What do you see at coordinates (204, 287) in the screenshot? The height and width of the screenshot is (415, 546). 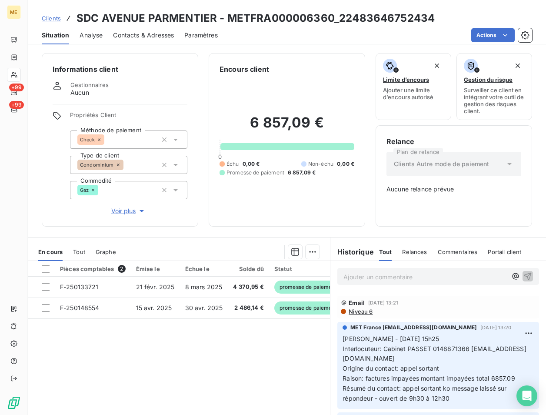 I see `span: 8 mars 2025` at bounding box center [204, 287].